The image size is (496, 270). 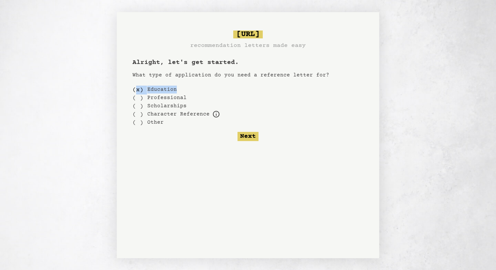 What do you see at coordinates (156, 122) in the screenshot?
I see `label: Other` at bounding box center [156, 122].